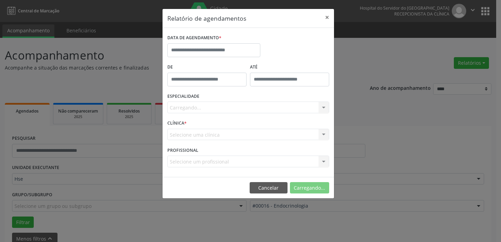  What do you see at coordinates (183, 96) in the screenshot?
I see `label: ESPECIALIDADE` at bounding box center [183, 96].